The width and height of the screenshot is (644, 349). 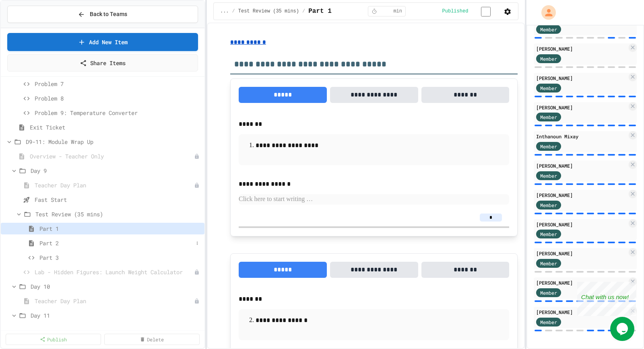 What do you see at coordinates (582, 137) in the screenshot?
I see `div: Inthanoun Mixay` at bounding box center [582, 137].